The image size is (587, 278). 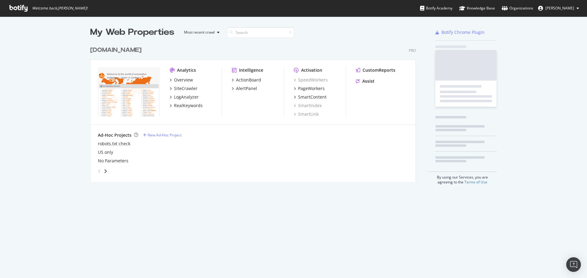 What do you see at coordinates (246, 80) in the screenshot?
I see `a: ActionBoard` at bounding box center [246, 80].